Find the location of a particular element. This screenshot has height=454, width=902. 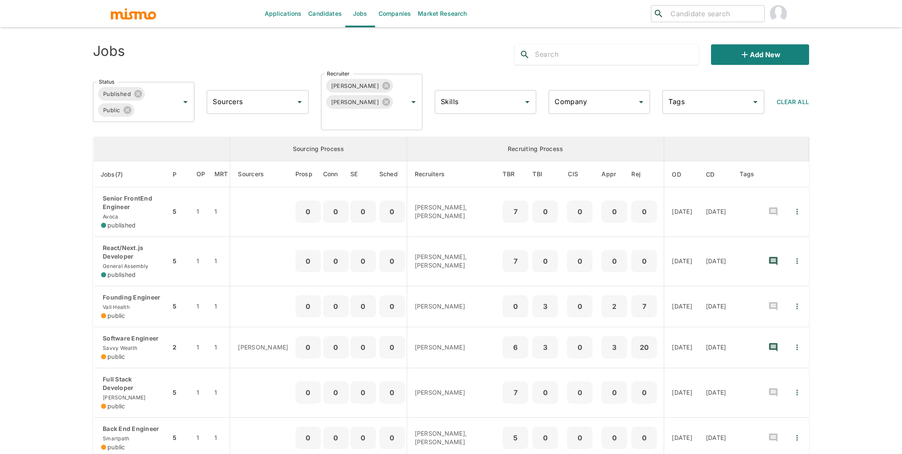

p: 5 is located at coordinates (515, 437).